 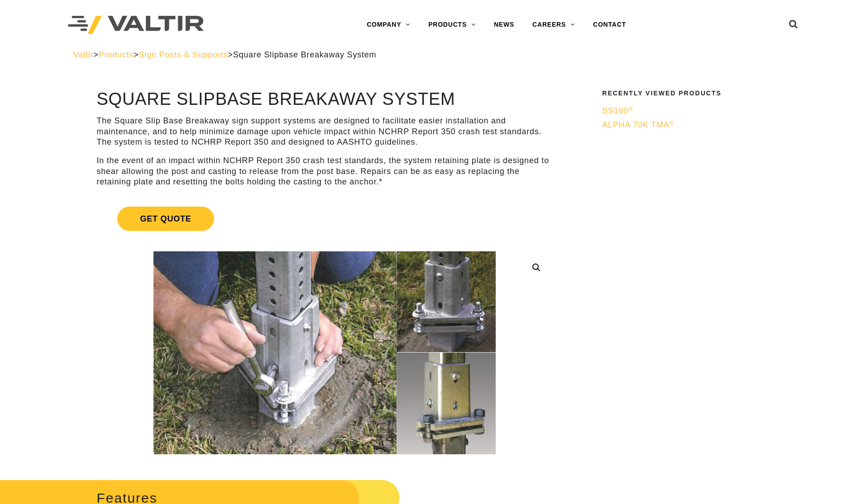 What do you see at coordinates (83, 55) in the screenshot?
I see `a: Valtir` at bounding box center [83, 55].